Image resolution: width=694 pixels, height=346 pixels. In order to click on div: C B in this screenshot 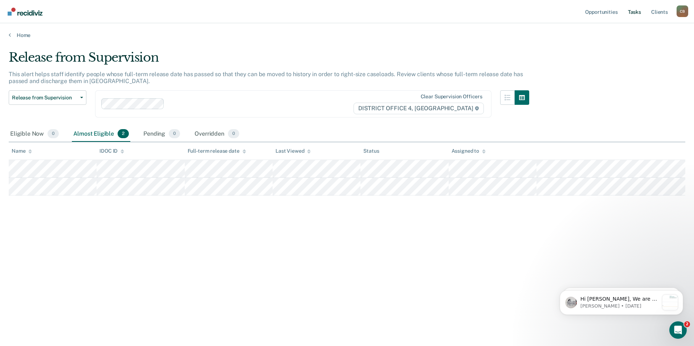, I will do `click(682, 11)`.